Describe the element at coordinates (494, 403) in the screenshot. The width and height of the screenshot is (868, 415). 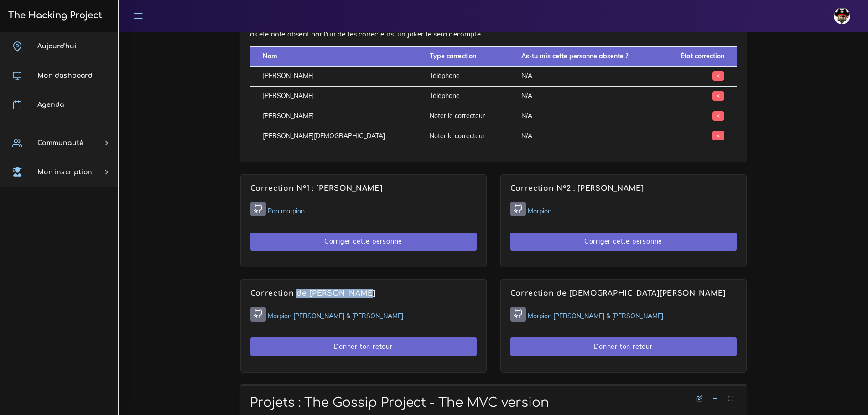
I see `h1: Projets : The Gossip Project - The MVC version` at that location.